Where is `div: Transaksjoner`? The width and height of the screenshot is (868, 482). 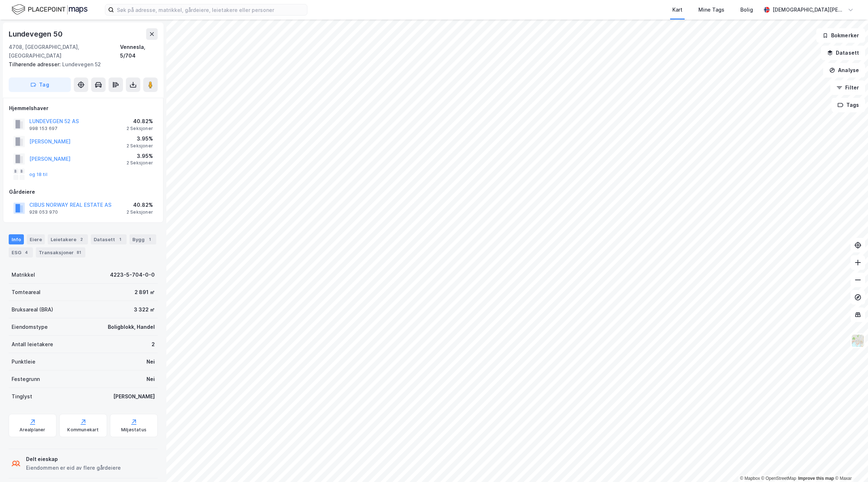
div: Transaksjoner is located at coordinates (60, 252).